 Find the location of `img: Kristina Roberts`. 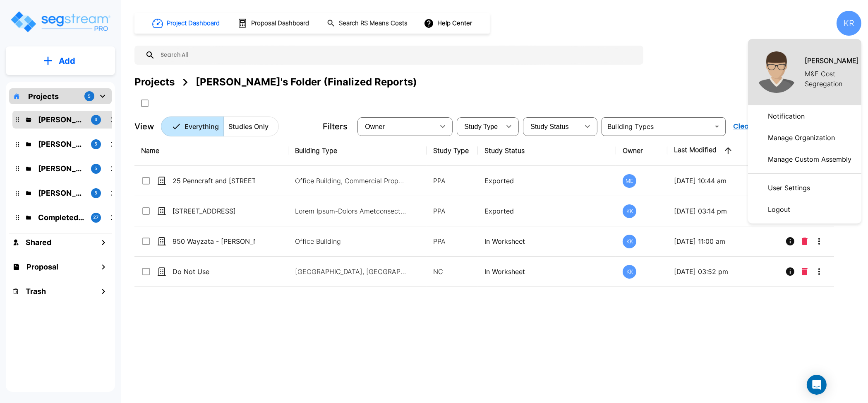

img: Kristina Roberts is located at coordinates (777, 72).